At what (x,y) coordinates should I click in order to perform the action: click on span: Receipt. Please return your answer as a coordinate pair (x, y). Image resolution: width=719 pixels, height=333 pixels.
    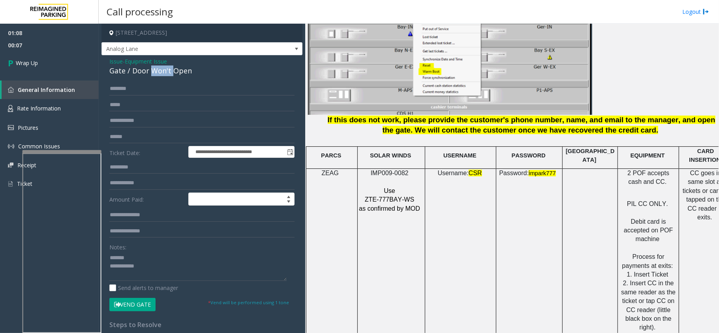
    Looking at the image, I should click on (27, 165).